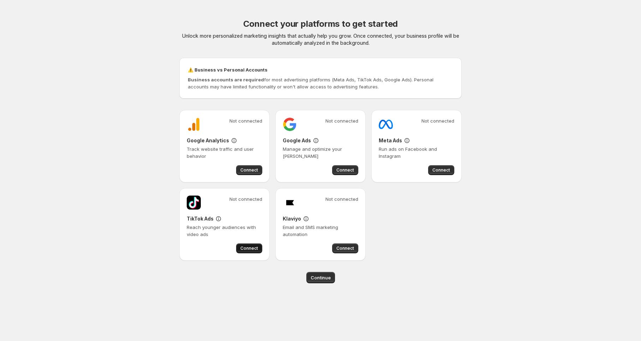 This screenshot has height=341, width=641. I want to click on img: Klaviyo logo, so click(290, 203).